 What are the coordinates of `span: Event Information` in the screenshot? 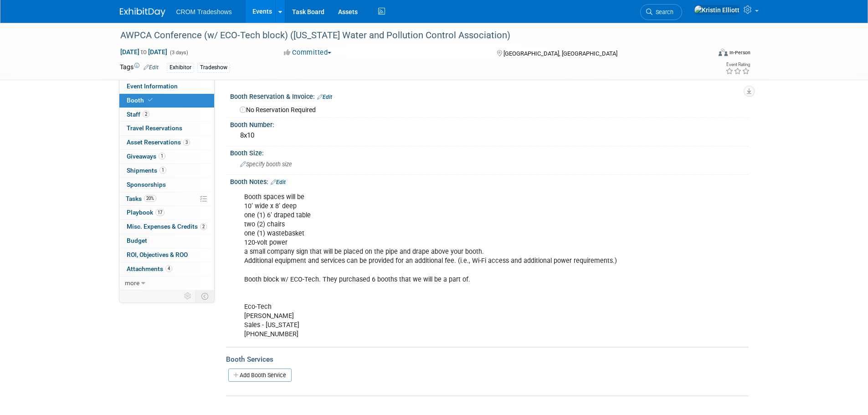 It's located at (152, 86).